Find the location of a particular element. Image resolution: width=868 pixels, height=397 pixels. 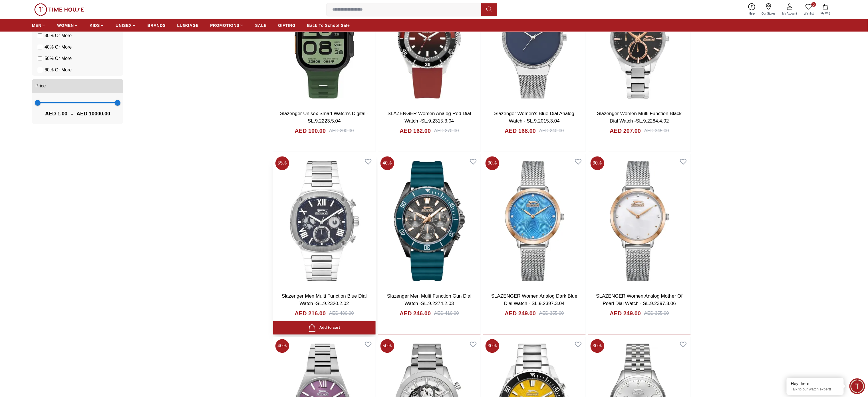

span: 60 % Or More is located at coordinates (58, 70).